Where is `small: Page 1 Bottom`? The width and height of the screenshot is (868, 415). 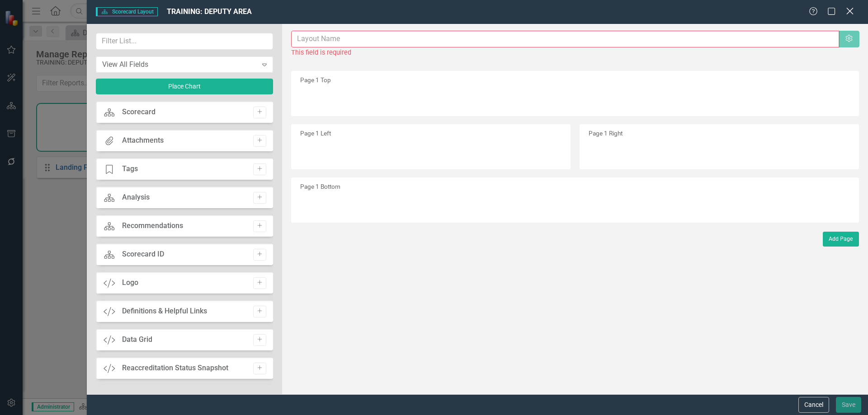 small: Page 1 Bottom is located at coordinates (320, 187).